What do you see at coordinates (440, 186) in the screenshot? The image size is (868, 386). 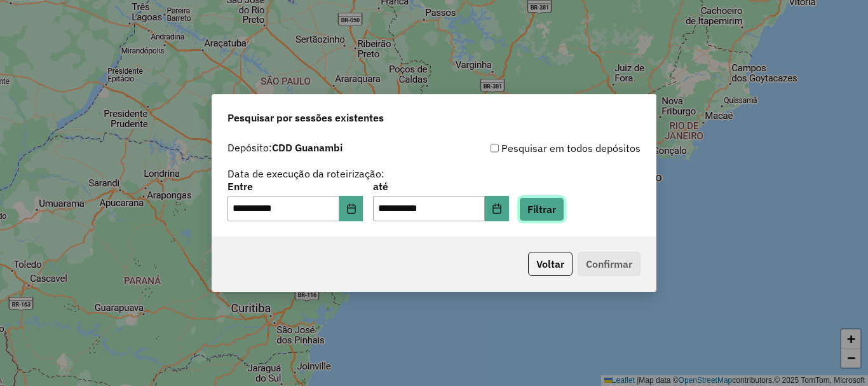 I see `label: até` at bounding box center [440, 186].